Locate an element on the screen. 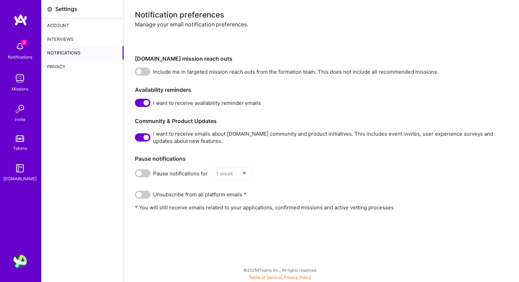 The image size is (519, 282). h3: Community & Product Updates is located at coordinates (321, 121).